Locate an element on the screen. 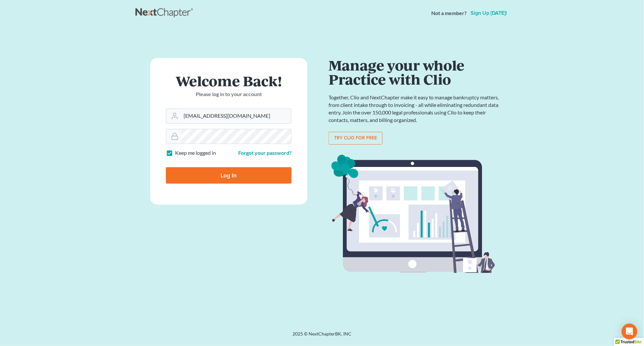  h1: Welcome Back! is located at coordinates (229, 81).